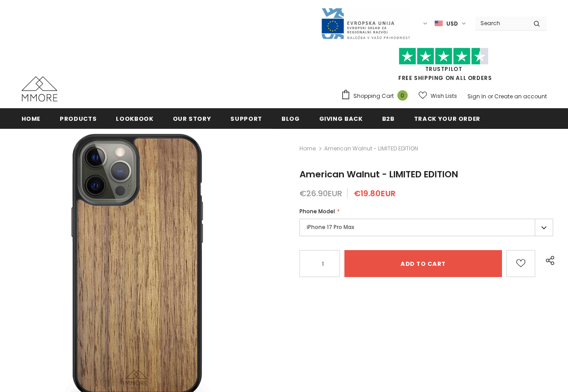 The width and height of the screenshot is (568, 392). Describe the element at coordinates (192, 118) in the screenshot. I see `span: Our Story` at that location.